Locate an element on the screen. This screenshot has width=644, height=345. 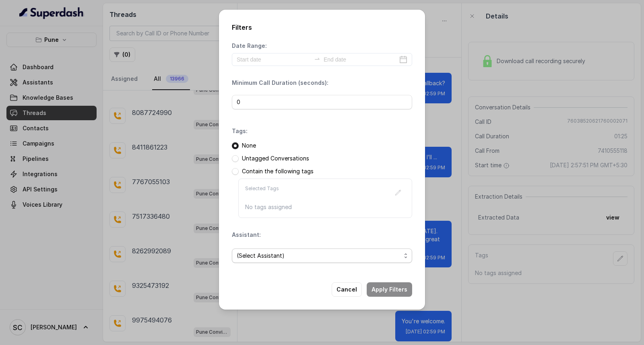
p: Selected Tags is located at coordinates (262, 193).